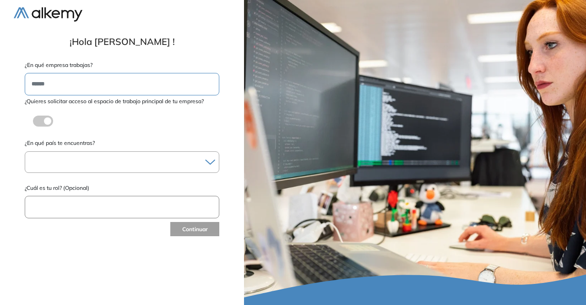  What do you see at coordinates (195, 229) in the screenshot?
I see `button: Continuar` at bounding box center [195, 229].